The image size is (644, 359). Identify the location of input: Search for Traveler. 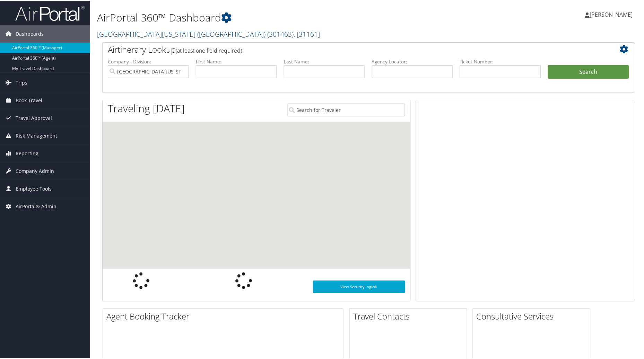
(346, 109).